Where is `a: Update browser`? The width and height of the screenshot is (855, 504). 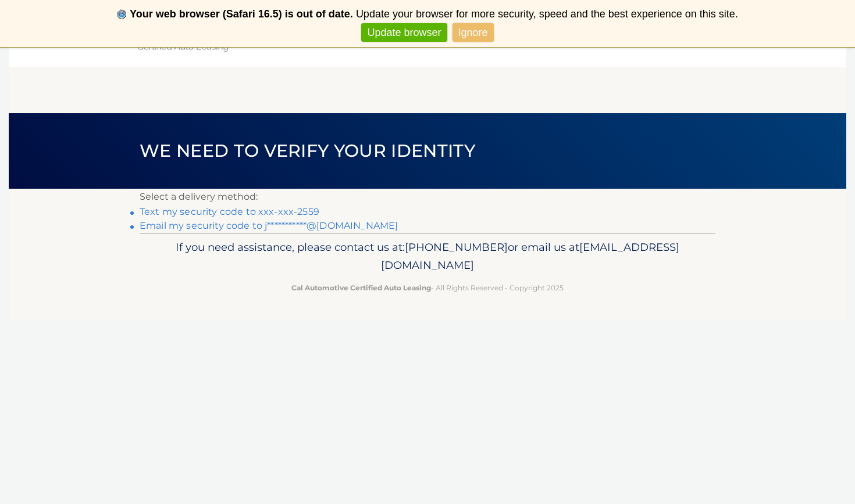 a: Update browser is located at coordinates (403, 33).